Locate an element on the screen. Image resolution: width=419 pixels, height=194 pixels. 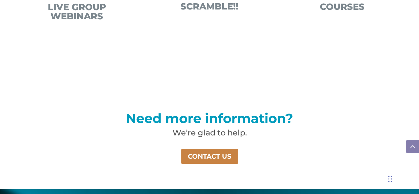
span: LIVE GROUP WEBINARS is located at coordinates (77, 11).